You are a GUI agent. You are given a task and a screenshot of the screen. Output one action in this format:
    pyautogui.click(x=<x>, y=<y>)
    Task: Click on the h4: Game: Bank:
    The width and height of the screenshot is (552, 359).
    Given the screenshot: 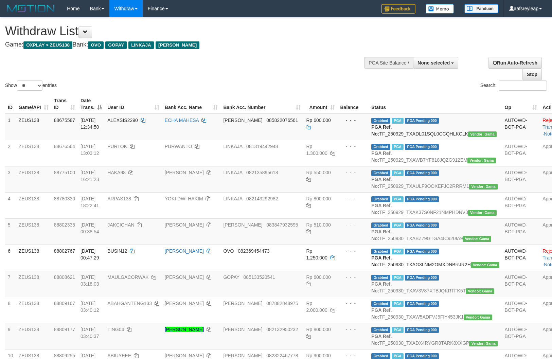 What is the action you would take?
    pyautogui.click(x=183, y=45)
    